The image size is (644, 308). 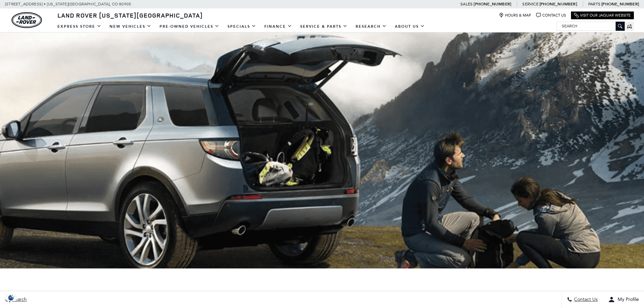 I want to click on a: Specials, so click(x=242, y=27).